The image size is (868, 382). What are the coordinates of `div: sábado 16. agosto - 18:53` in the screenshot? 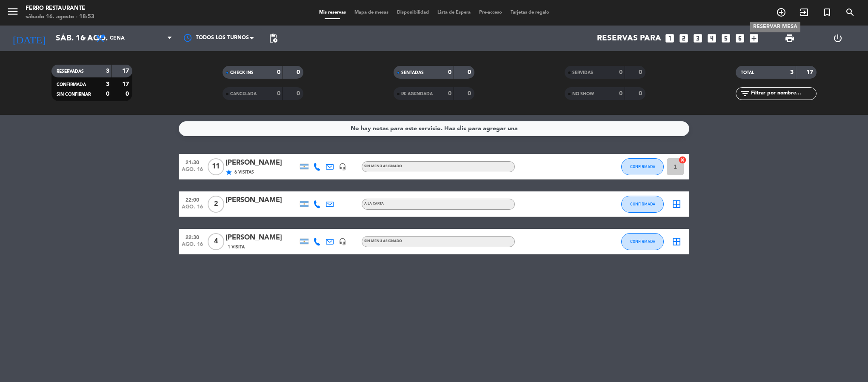 It's located at (60, 17).